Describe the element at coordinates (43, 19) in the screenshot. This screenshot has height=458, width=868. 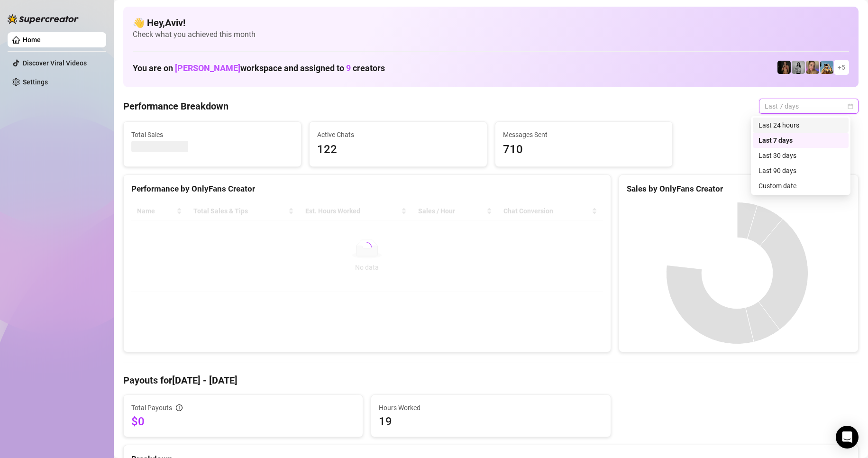
I see `img: logo-BBDzfeDw.svg` at that location.